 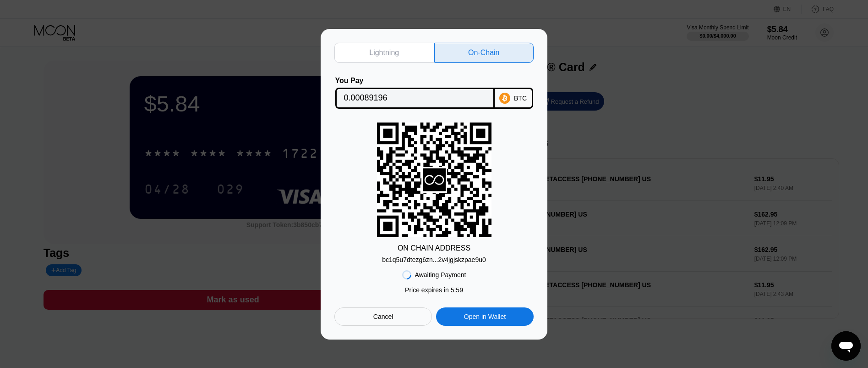 What do you see at coordinates (434, 290) in the screenshot?
I see `div: Price expires in` at bounding box center [434, 290].